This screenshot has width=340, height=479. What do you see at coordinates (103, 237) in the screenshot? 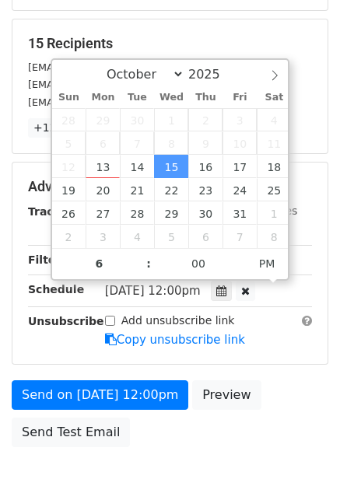
I see `span: November 3, 2025` at bounding box center [103, 237].